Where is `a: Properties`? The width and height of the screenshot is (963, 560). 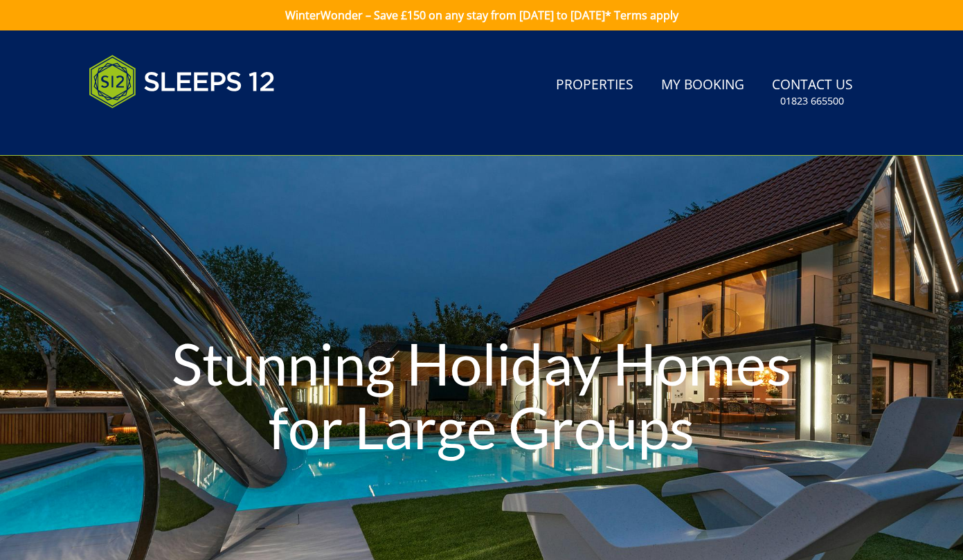
a: Properties is located at coordinates (595, 85).